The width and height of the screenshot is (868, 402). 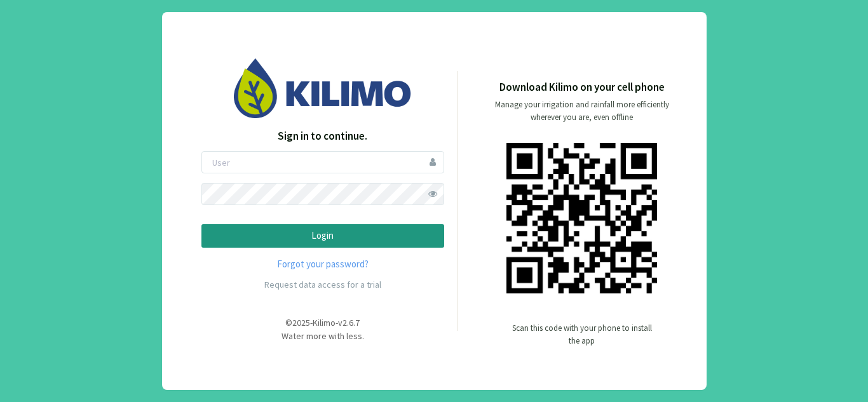 I want to click on p: Manage your irrigation and rainfall more efficiently wherever you are, even offline, so click(x=582, y=111).